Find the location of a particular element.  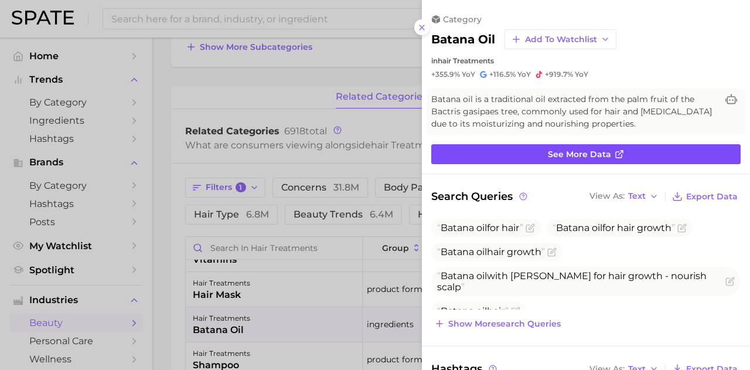

span: +116.5% is located at coordinates (502, 74).